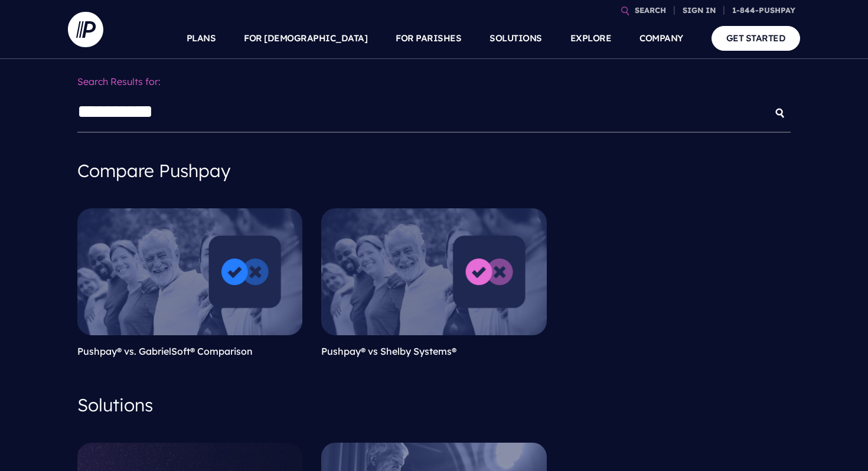 Image resolution: width=868 pixels, height=471 pixels. I want to click on a: EXPLORE, so click(592, 38).